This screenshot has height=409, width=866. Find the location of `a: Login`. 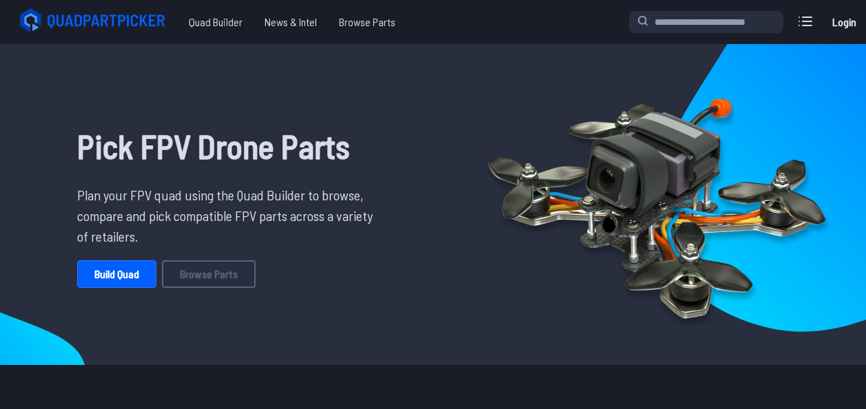

a: Login is located at coordinates (844, 22).